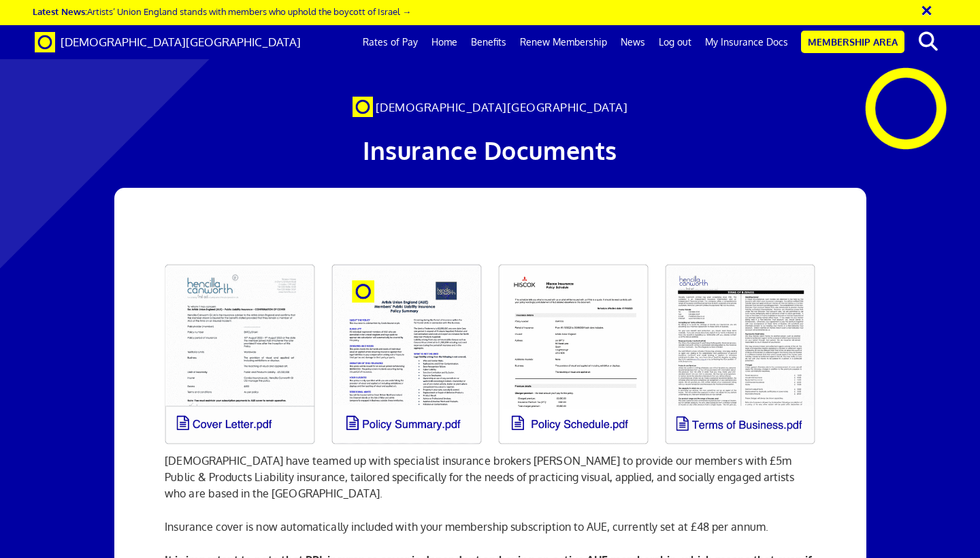 The width and height of the screenshot is (980, 558). What do you see at coordinates (490, 150) in the screenshot?
I see `span: Insurance Documents` at bounding box center [490, 150].